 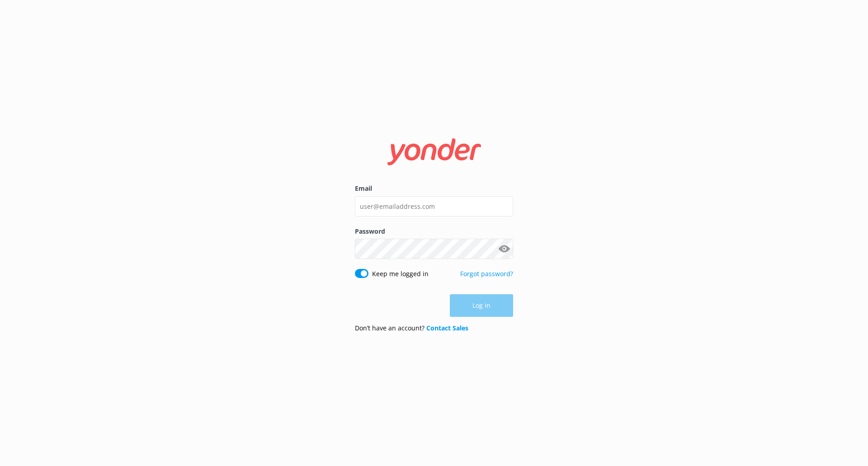 I want to click on input: user@emailaddress.com, so click(x=434, y=206).